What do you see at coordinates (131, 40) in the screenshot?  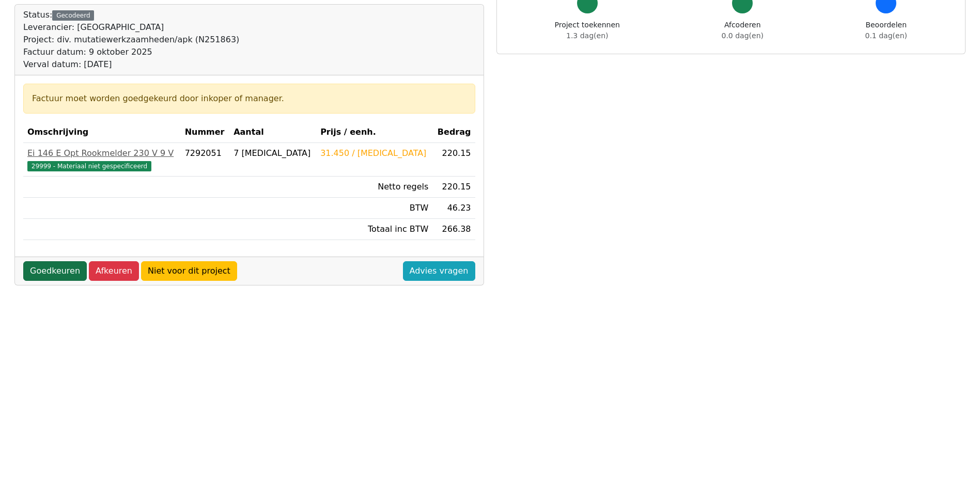 I see `div: Status:` at bounding box center [131, 40].